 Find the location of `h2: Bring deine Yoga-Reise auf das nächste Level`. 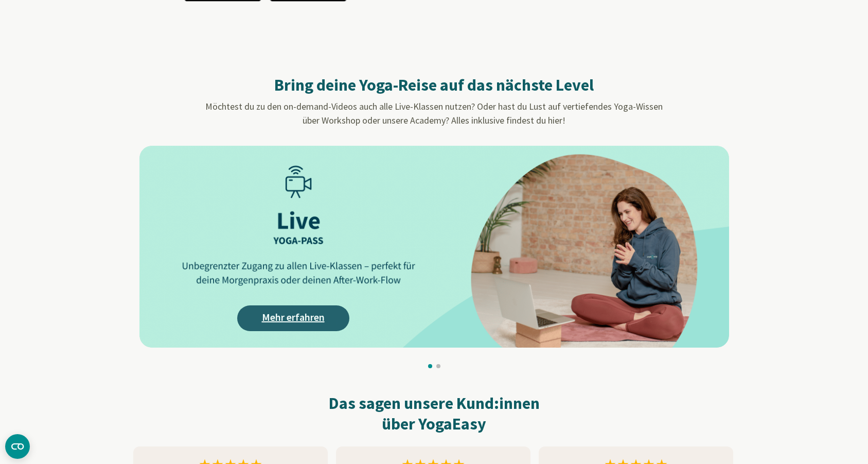

h2: Bring deine Yoga-Reise auf das nächste Level is located at coordinates (434, 85).